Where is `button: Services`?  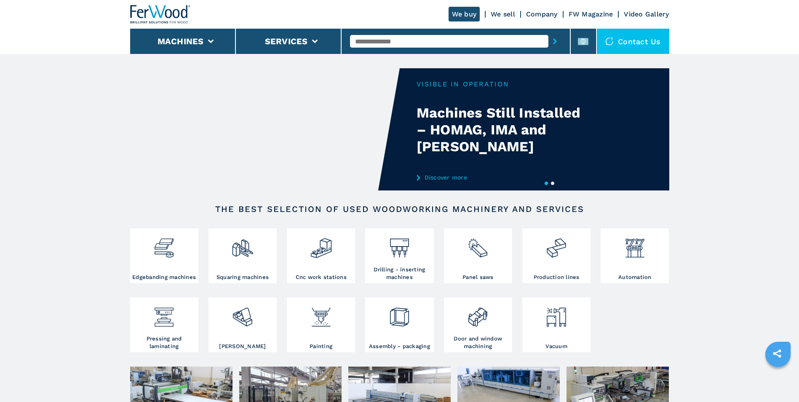 button: Services is located at coordinates (286, 41).